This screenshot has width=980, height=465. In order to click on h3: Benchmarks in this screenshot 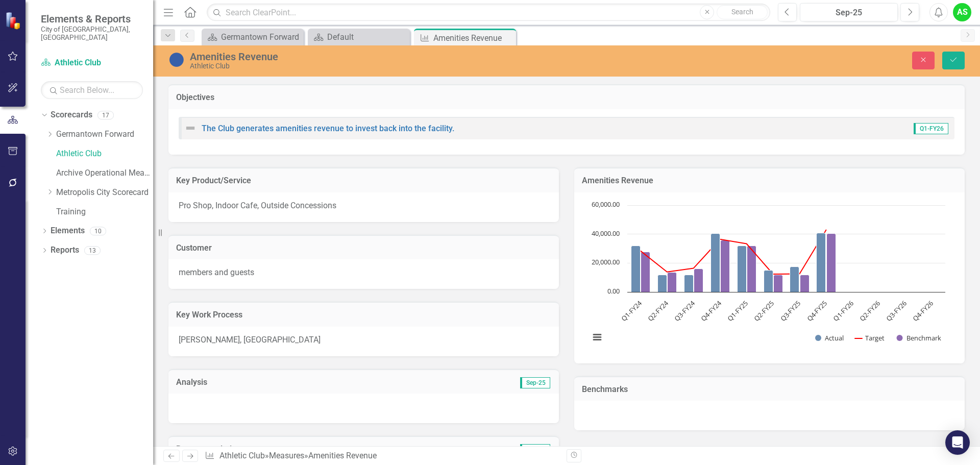, I will do `click(769, 389)`.